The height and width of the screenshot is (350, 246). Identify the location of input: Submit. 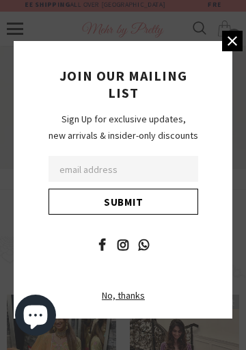
(123, 202).